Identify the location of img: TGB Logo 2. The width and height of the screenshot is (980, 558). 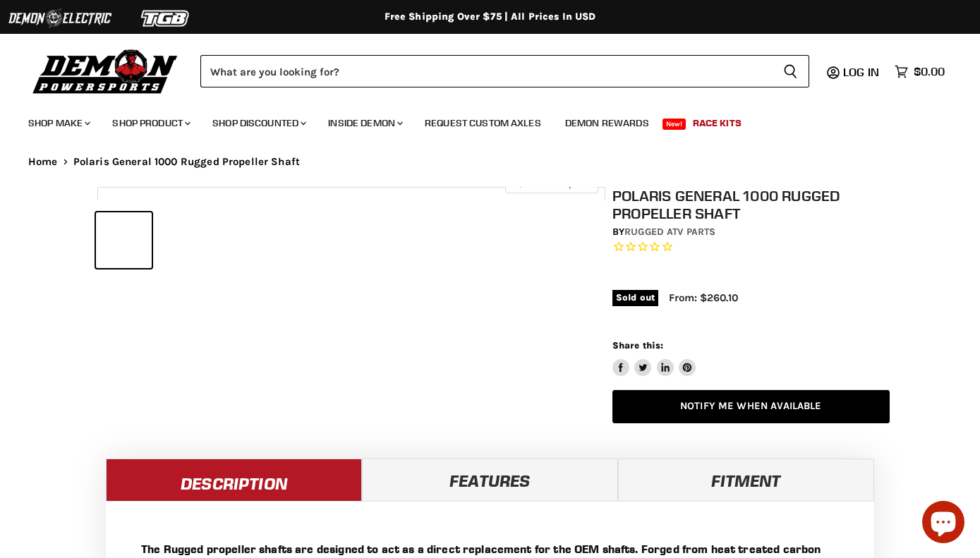
(166, 18).